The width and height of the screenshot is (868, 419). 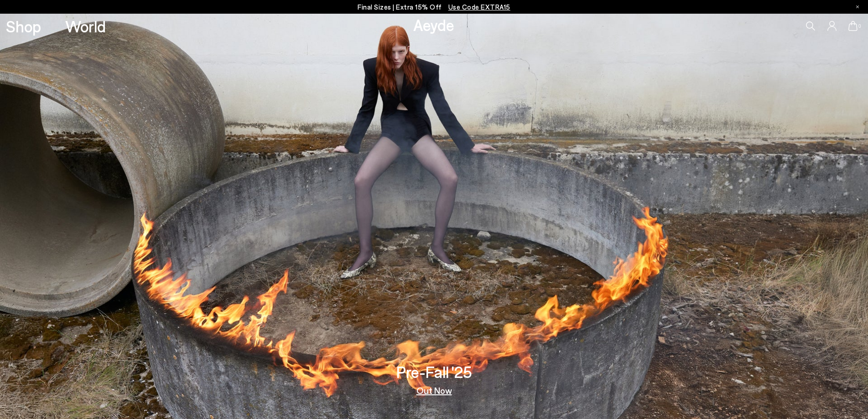 I want to click on p: Final Sizes | Extra 15% Off, so click(x=434, y=7).